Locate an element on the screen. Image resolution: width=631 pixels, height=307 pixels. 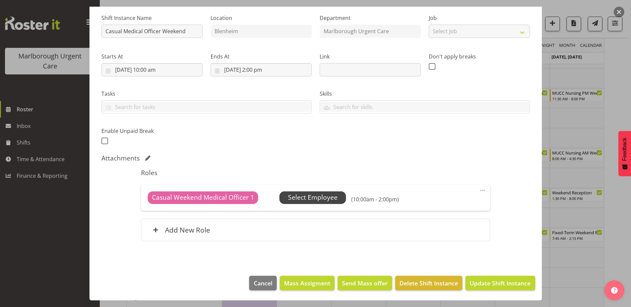
h5: Roles is located at coordinates (315, 173).